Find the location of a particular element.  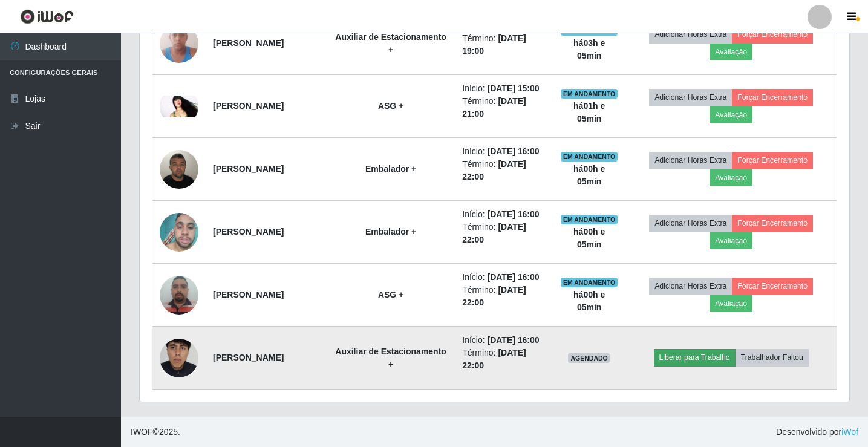

img: 1748551724527.jpeg is located at coordinates (179, 231).